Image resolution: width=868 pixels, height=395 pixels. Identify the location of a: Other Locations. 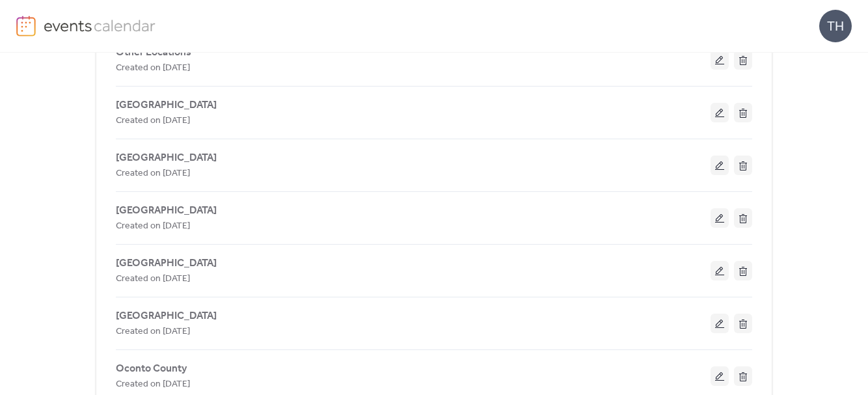
(153, 52).